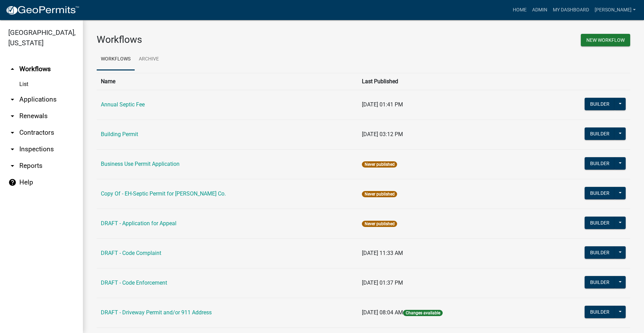 The height and width of the screenshot is (333, 644). I want to click on h3: Workflows, so click(228, 40).